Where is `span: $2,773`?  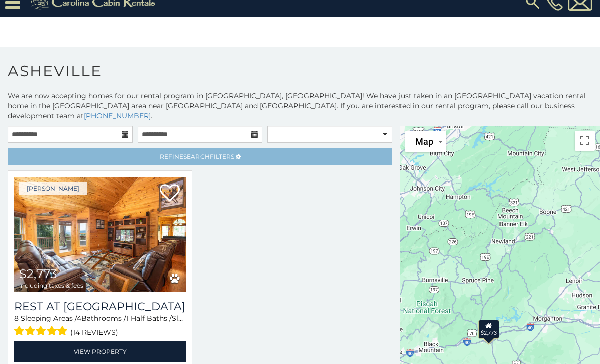
span: $2,773 is located at coordinates (38, 273).